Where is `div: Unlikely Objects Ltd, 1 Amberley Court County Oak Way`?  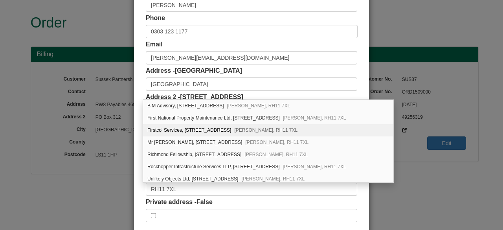 div: Unlikely Objects Ltd, 1 Amberley Court County Oak Way is located at coordinates (268, 179).